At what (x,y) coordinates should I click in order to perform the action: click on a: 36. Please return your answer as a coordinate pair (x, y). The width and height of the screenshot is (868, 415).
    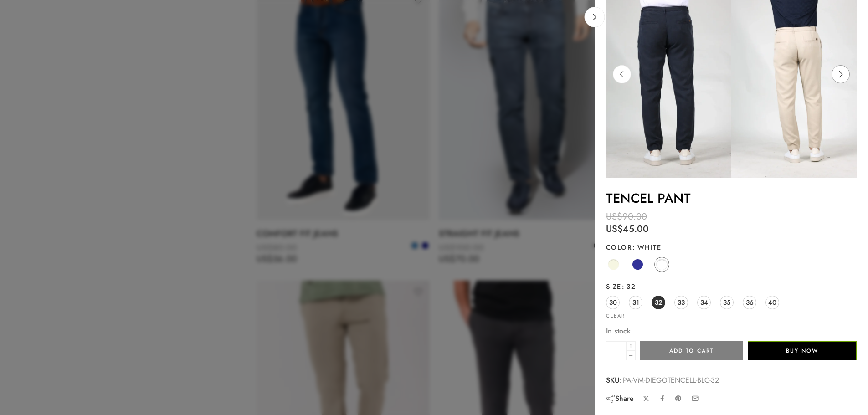
    Looking at the image, I should click on (750, 303).